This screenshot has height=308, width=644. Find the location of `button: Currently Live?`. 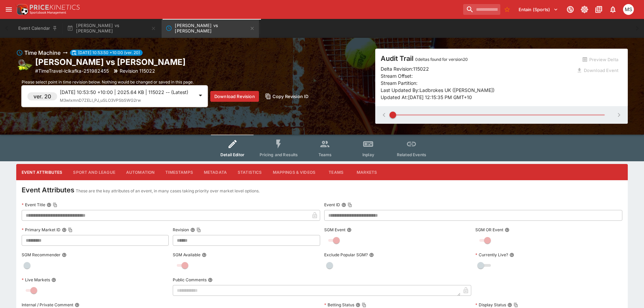

button: Currently Live? is located at coordinates (512, 255).